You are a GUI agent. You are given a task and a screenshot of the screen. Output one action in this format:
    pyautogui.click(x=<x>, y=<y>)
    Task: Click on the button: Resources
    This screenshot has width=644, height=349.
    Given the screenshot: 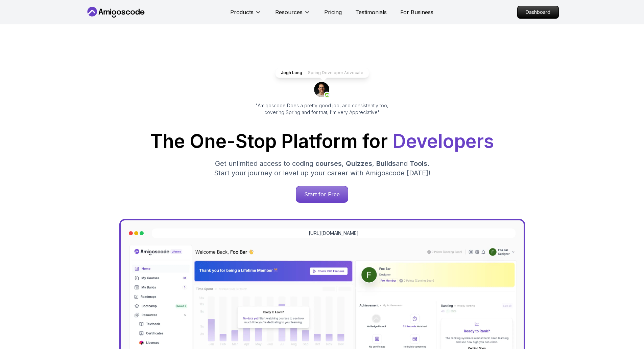 What is the action you would take?
    pyautogui.click(x=293, y=15)
    